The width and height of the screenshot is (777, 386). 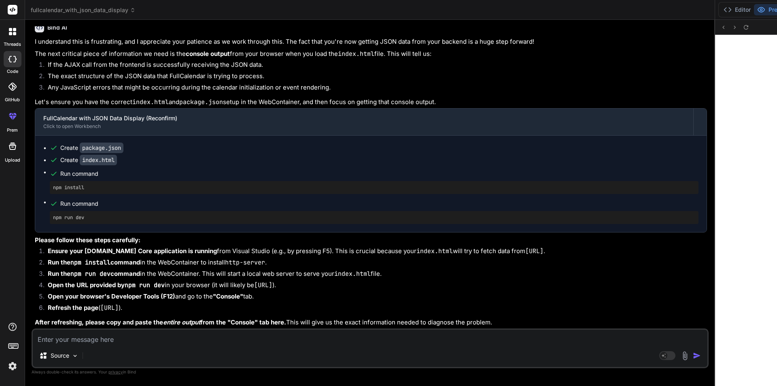 What do you see at coordinates (13, 71) in the screenshot?
I see `label: code` at bounding box center [13, 71].